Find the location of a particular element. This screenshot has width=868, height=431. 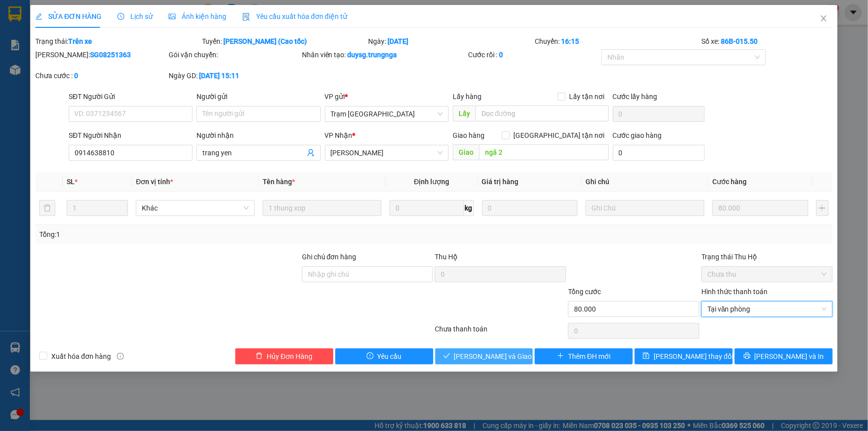

div: VP gửi is located at coordinates (386, 97).